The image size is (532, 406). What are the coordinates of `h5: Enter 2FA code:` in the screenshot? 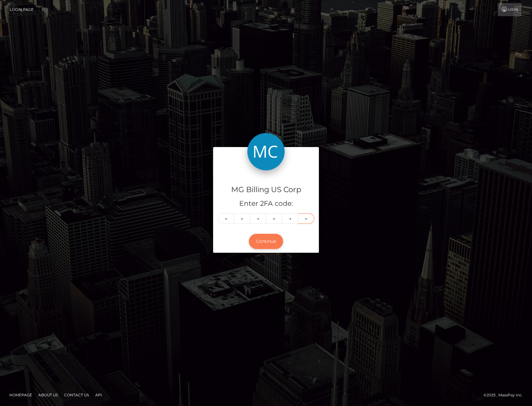 It's located at (266, 203).